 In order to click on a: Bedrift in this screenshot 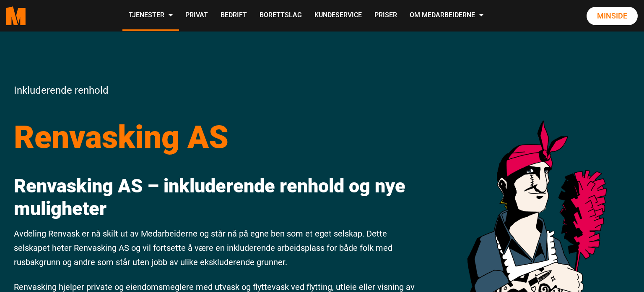, I will do `click(234, 16)`.